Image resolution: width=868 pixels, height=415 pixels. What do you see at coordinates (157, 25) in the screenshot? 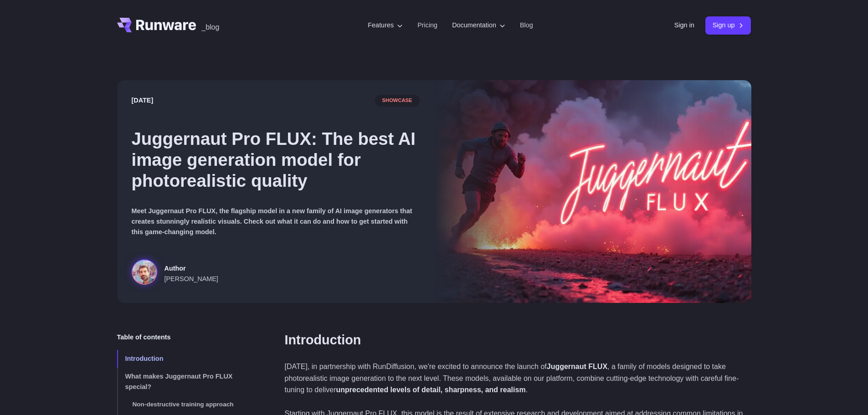
I see `a: Go to /` at bounding box center [157, 25].